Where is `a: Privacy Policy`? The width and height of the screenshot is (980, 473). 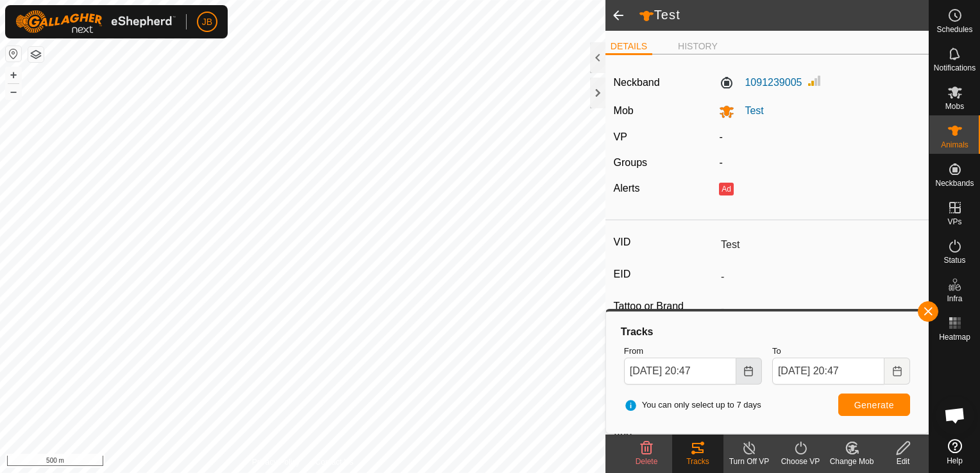
a: Privacy Policy is located at coordinates (276, 462).